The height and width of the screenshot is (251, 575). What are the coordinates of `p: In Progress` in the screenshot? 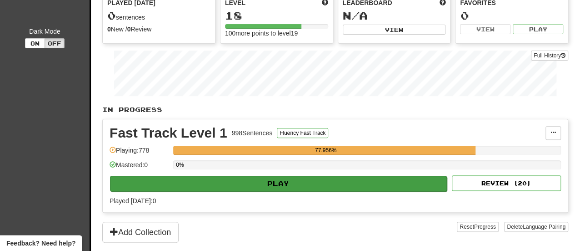 It's located at (335, 110).